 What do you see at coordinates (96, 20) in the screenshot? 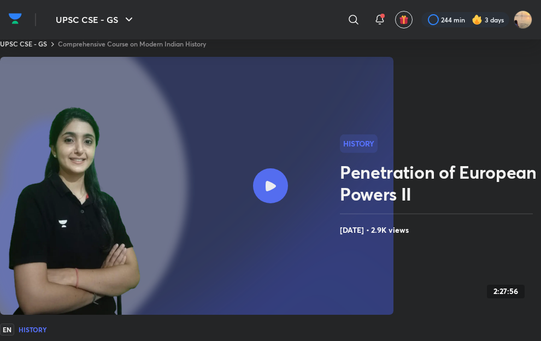
I see `button: UPSC CSE - GS` at bounding box center [96, 20].